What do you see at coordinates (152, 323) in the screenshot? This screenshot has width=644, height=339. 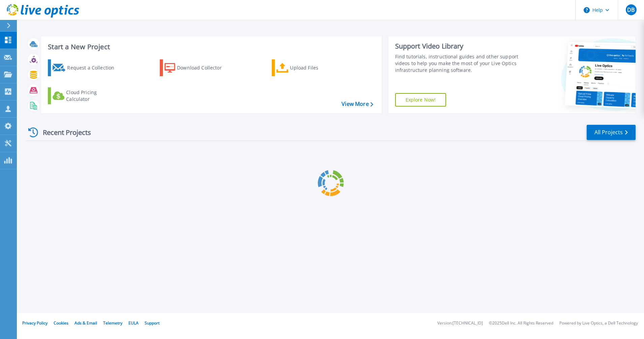 I see `a: Support` at bounding box center [152, 323].